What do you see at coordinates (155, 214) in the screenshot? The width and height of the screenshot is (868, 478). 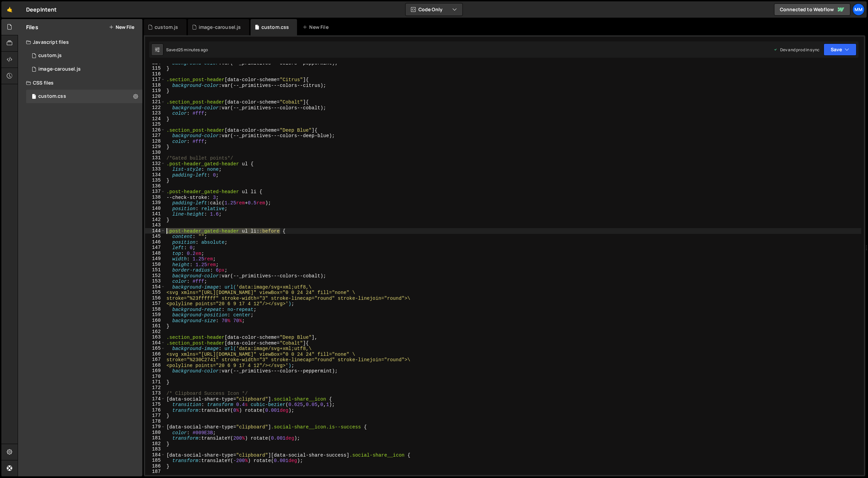 I see `div: 141` at bounding box center [155, 214].